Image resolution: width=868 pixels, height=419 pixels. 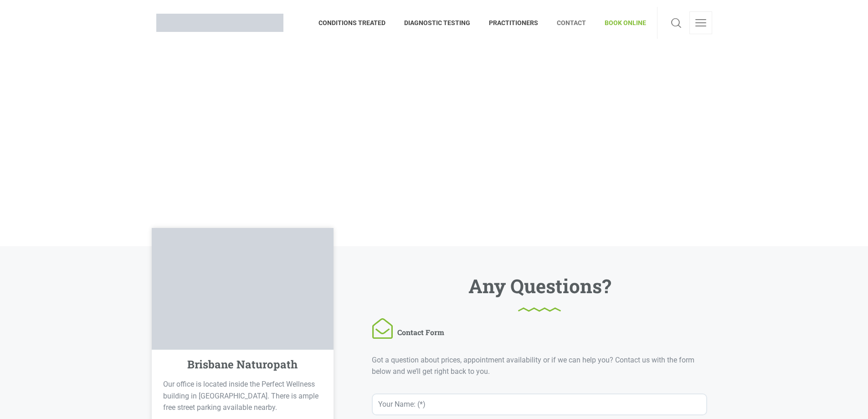 I want to click on span: CONDITIONS TREATED, so click(x=357, y=23).